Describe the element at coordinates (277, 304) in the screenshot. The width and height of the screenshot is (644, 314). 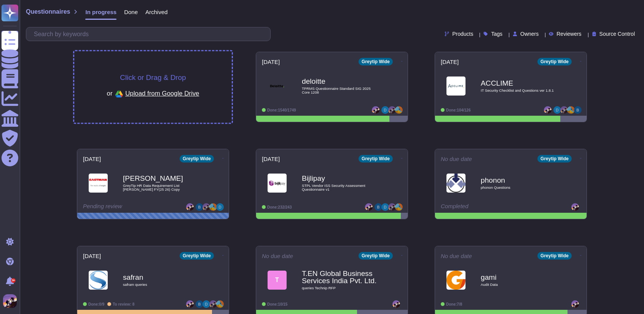
I see `span: Done: 10/15` at that location.